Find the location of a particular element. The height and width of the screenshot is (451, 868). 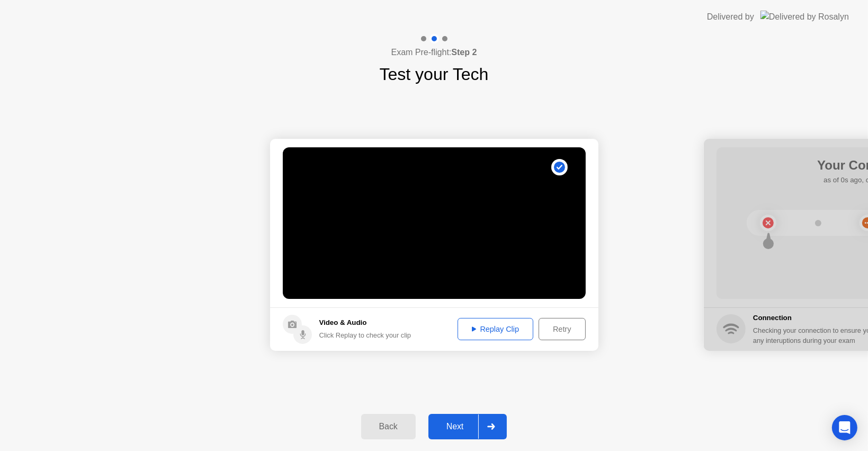

div: Back is located at coordinates (389, 427).